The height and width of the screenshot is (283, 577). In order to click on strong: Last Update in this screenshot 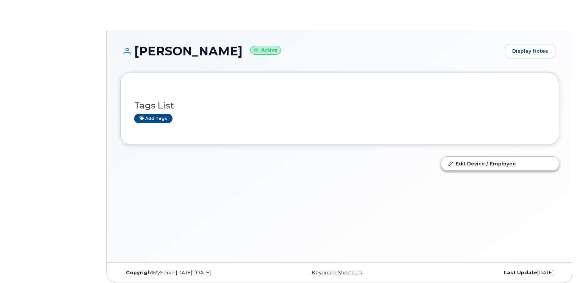, I will do `click(520, 272)`.